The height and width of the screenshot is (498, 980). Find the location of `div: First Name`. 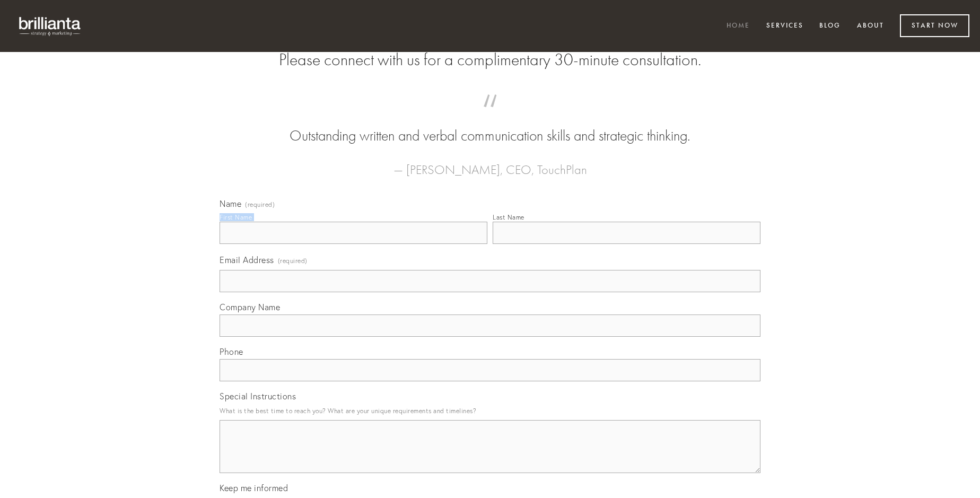

div: First Name is located at coordinates (235, 217).